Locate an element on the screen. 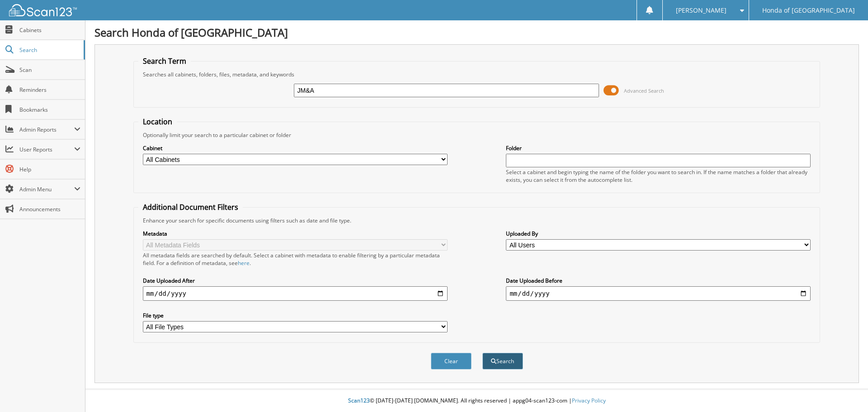 The image size is (868, 412). label: Metadata is located at coordinates (295, 234).